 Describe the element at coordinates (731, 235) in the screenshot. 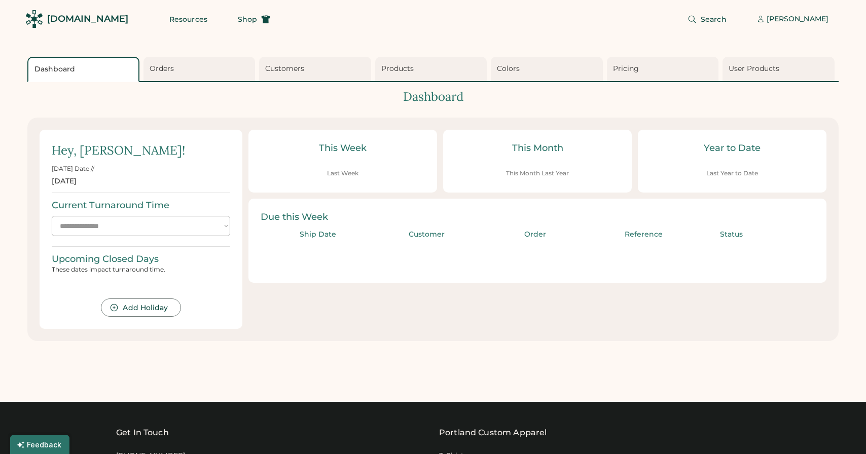

I see `div: Status` at that location.